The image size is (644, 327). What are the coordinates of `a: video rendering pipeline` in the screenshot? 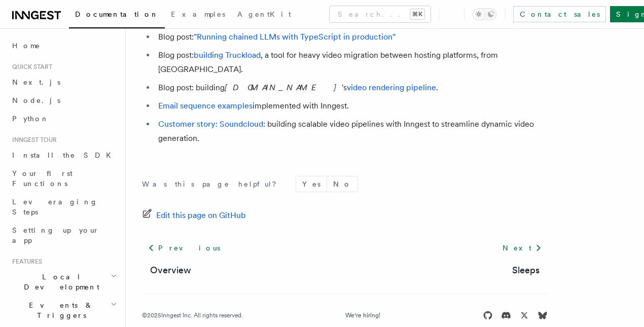 It's located at (391, 87).